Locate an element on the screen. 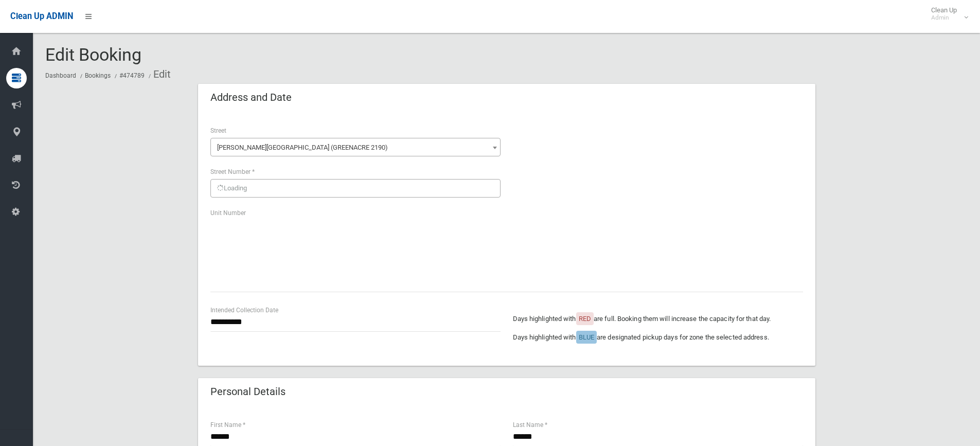 The height and width of the screenshot is (446, 980). p: Days highlighted with are full. Booking them will increase the capacity for that day. is located at coordinates (658, 319).